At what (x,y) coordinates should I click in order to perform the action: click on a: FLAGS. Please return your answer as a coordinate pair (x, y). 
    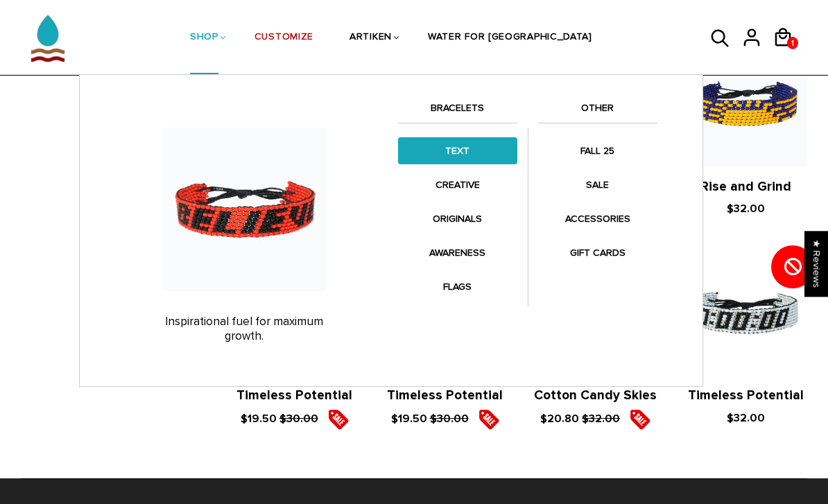
    Looking at the image, I should click on (458, 286).